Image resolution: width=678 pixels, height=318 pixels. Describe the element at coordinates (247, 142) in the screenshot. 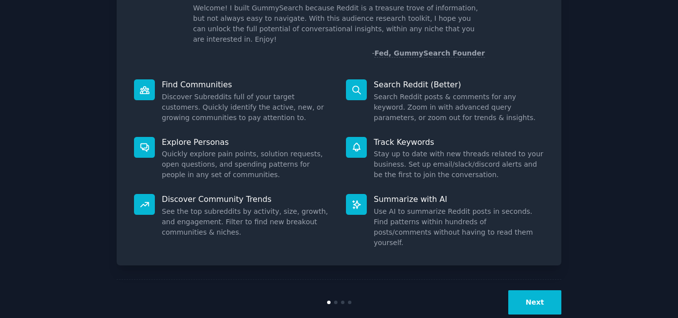

I see `p: Explore Personas` at that location.